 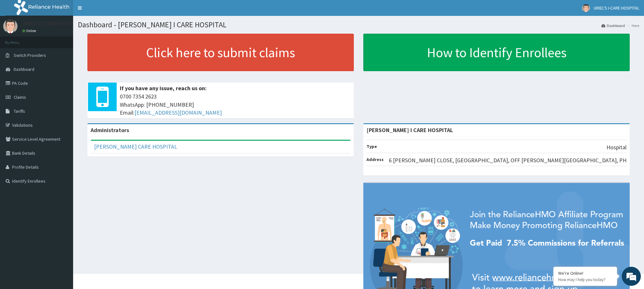 What do you see at coordinates (585, 274) in the screenshot?
I see `div: We're Online!` at bounding box center [585, 274].